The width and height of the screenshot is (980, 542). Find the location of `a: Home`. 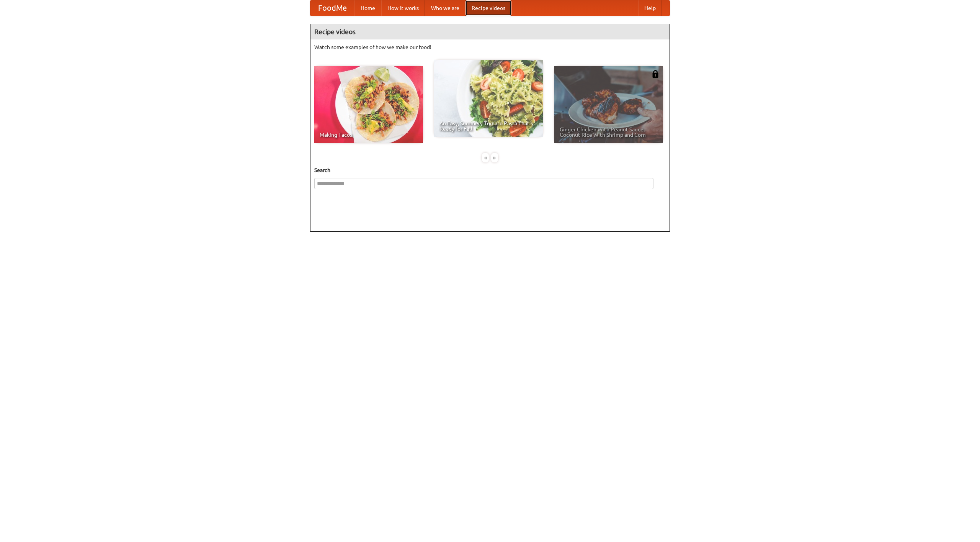

a: Home is located at coordinates (368, 8).